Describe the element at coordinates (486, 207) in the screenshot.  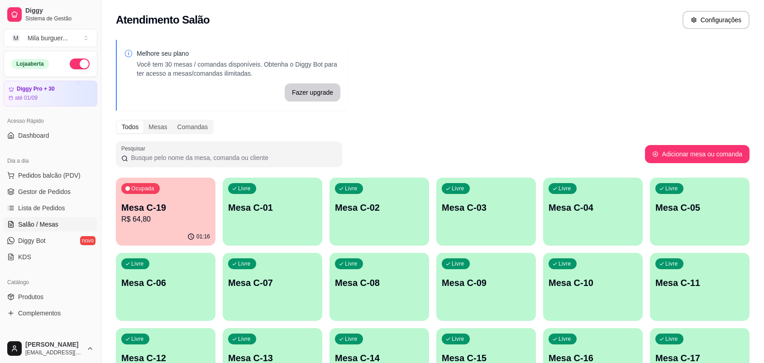
I see `p: Mesa C-03` at that location.